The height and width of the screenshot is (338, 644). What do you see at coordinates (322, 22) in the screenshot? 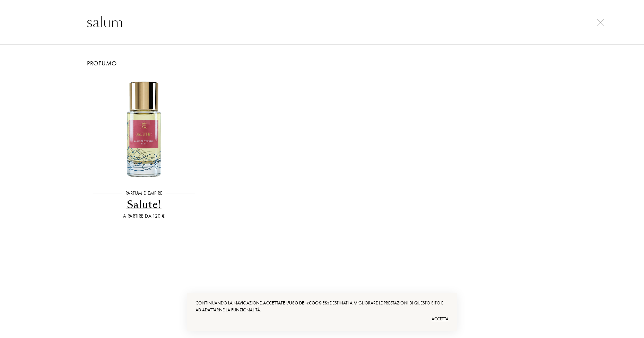
I see `input: Ricerca` at bounding box center [322, 22].